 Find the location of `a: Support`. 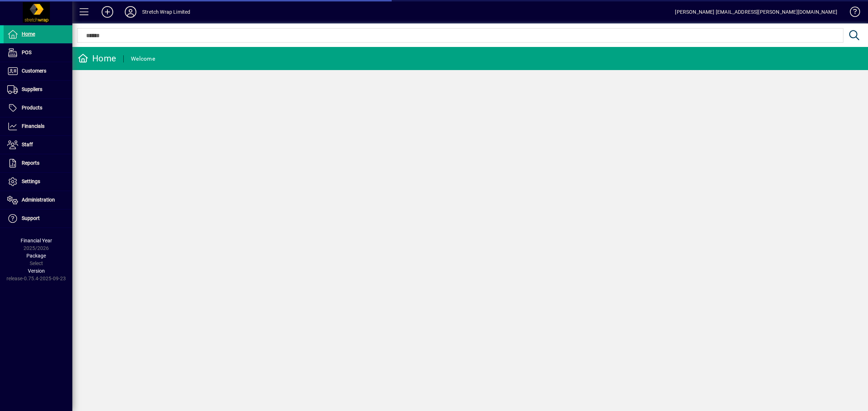

a: Support is located at coordinates (38, 218).